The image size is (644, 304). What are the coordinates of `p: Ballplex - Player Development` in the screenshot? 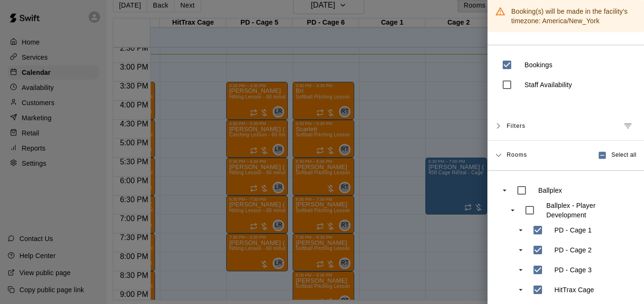 It's located at (589, 211).